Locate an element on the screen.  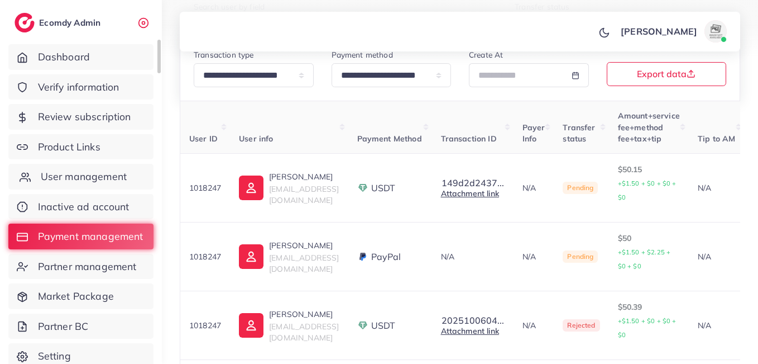
span: PayPal is located at coordinates (386, 256).